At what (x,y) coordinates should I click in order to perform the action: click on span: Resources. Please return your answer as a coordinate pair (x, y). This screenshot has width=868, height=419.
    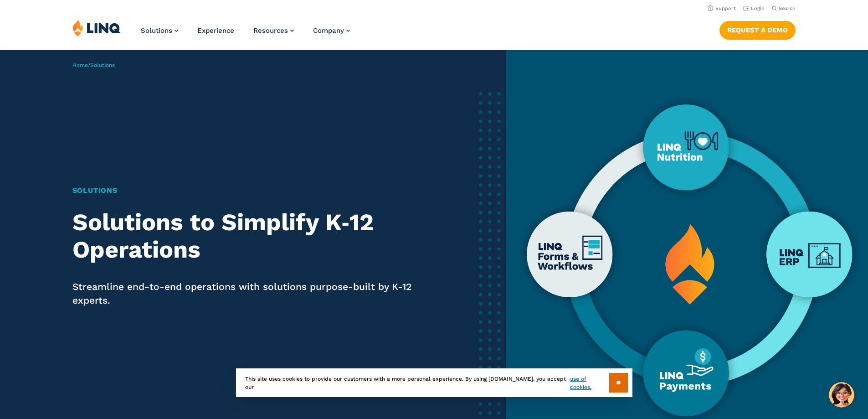
    Looking at the image, I should click on (271, 30).